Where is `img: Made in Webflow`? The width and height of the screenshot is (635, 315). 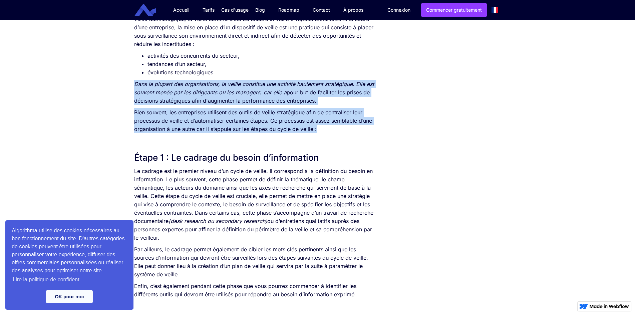
img: Made in Webflow is located at coordinates (609, 307).